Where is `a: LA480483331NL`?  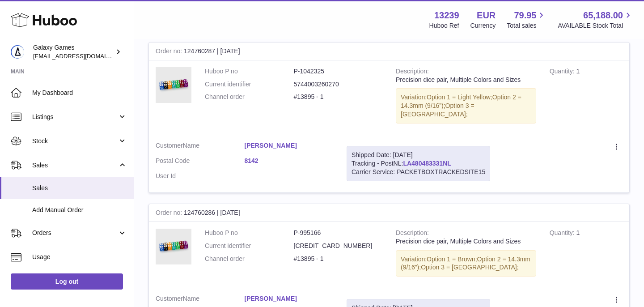 a: LA480483331NL is located at coordinates (426, 163).